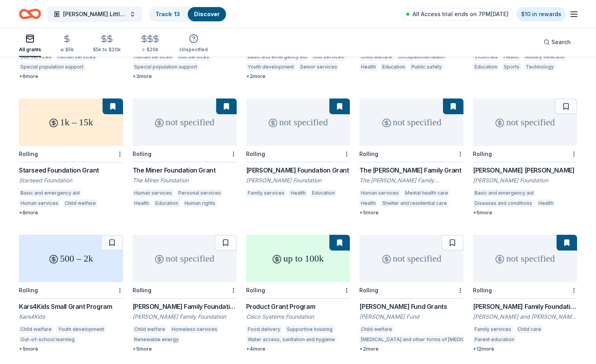 The width and height of the screenshot is (596, 364). What do you see at coordinates (71, 170) in the screenshot?
I see `div: Starseed Foundation Grant` at bounding box center [71, 170].